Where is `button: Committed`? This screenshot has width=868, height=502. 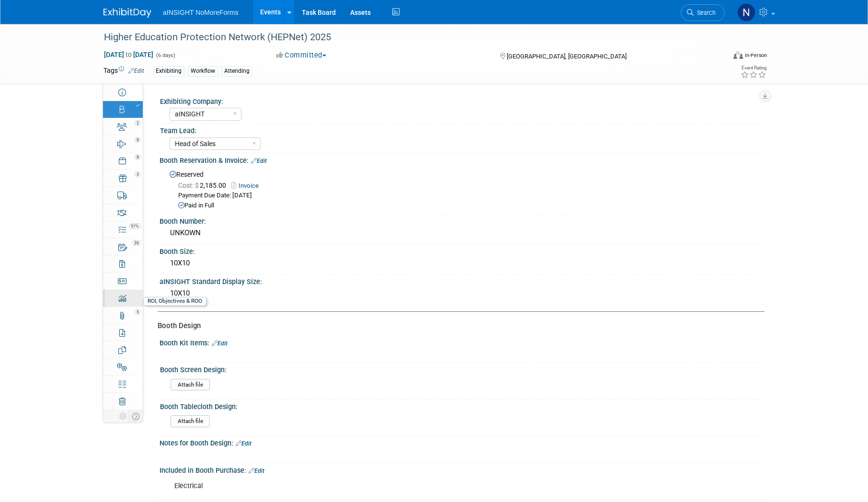
button: Committed is located at coordinates (301, 55).